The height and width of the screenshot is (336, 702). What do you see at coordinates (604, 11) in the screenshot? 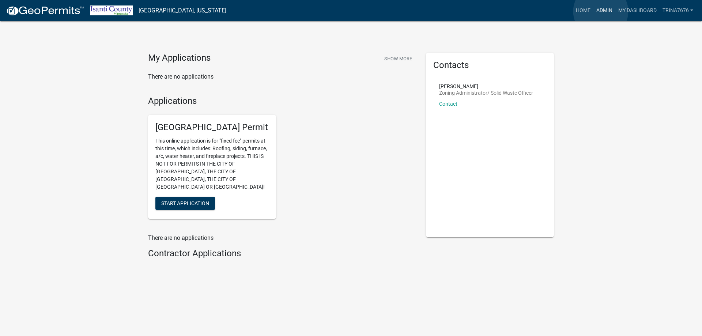
I see `a: Admin` at bounding box center [604, 11].